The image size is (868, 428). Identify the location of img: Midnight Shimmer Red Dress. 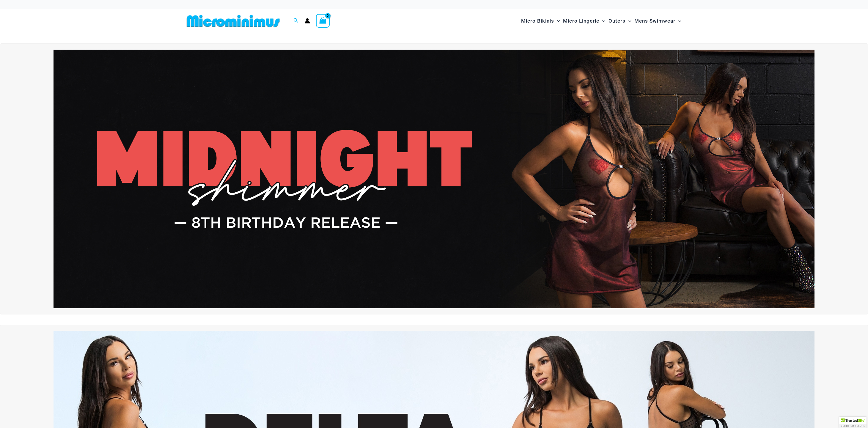
(434, 179).